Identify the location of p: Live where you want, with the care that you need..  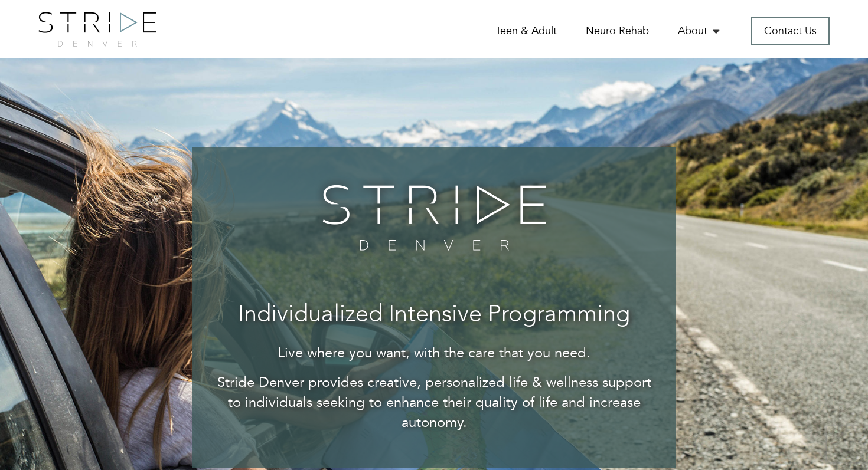
(434, 354).